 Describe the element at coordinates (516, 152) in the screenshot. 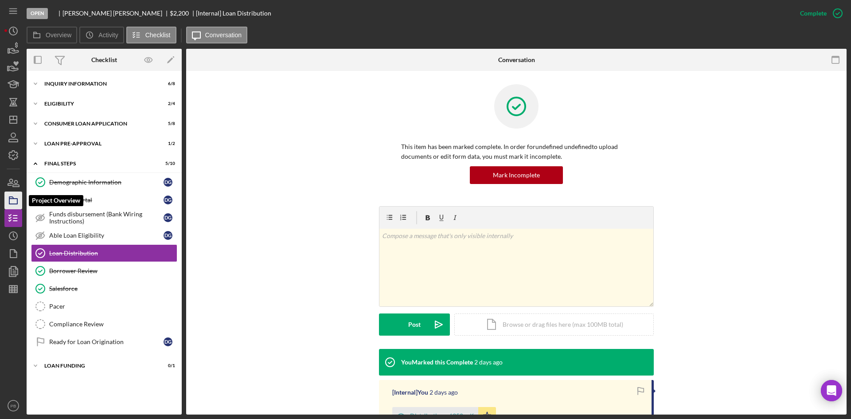

I see `p: This item has been marked complete. In order for undefined undefined to upload documents or edit ...` at that location.